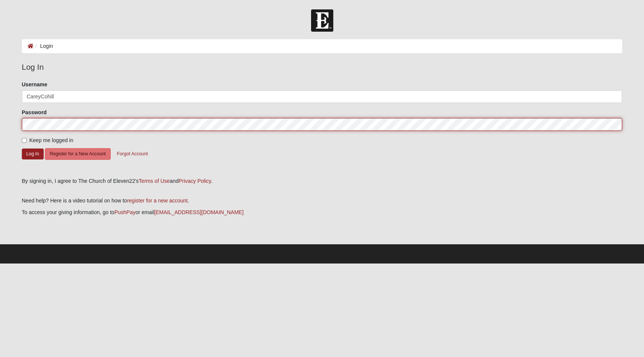 The height and width of the screenshot is (357, 644). Describe the element at coordinates (78, 154) in the screenshot. I see `button: Register for a New Account` at that location.